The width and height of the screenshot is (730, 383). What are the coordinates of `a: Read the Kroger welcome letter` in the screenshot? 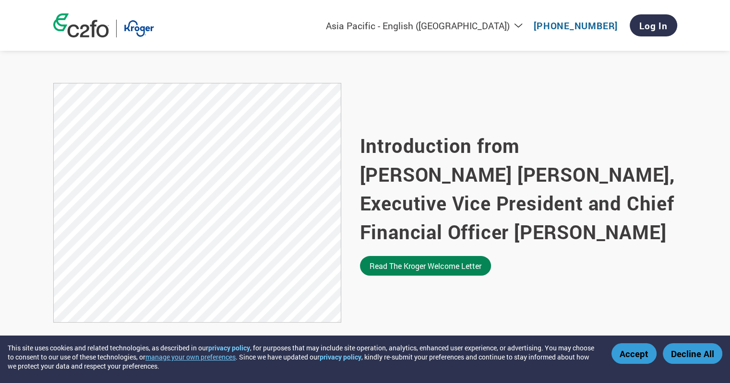 It's located at (425, 266).